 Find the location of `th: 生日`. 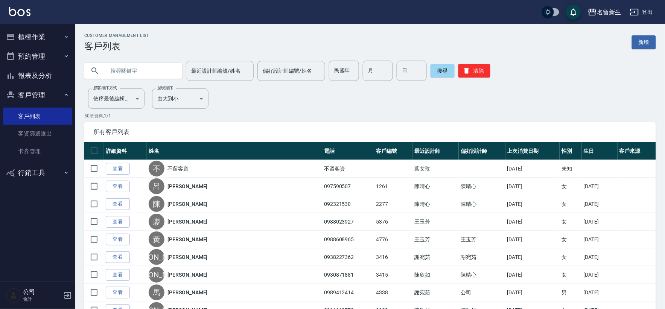

th: 生日 is located at coordinates (600, 151).